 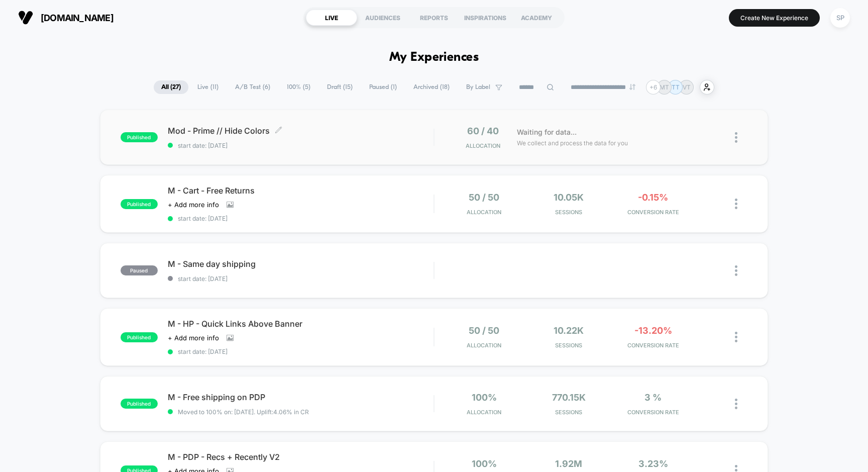 What do you see at coordinates (301, 324) in the screenshot?
I see `span: M - HP - Quick Links Above Banner` at bounding box center [301, 324].